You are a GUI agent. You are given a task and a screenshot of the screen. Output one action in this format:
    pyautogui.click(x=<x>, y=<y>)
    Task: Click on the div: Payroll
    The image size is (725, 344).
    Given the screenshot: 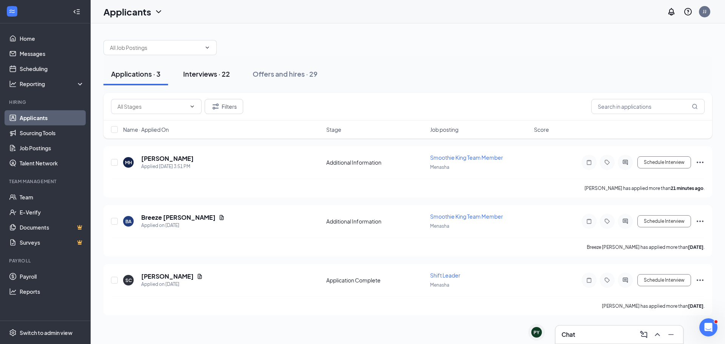 What is the action you would take?
    pyautogui.click(x=46, y=261)
    